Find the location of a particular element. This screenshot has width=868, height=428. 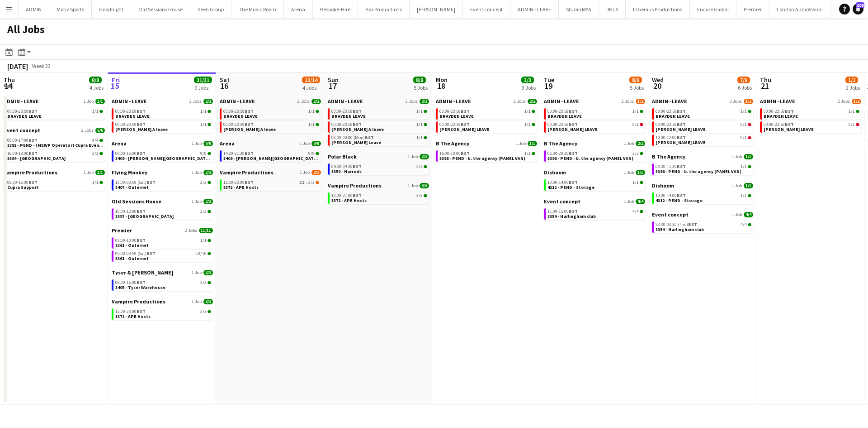

span: Arena is located at coordinates (119, 143).